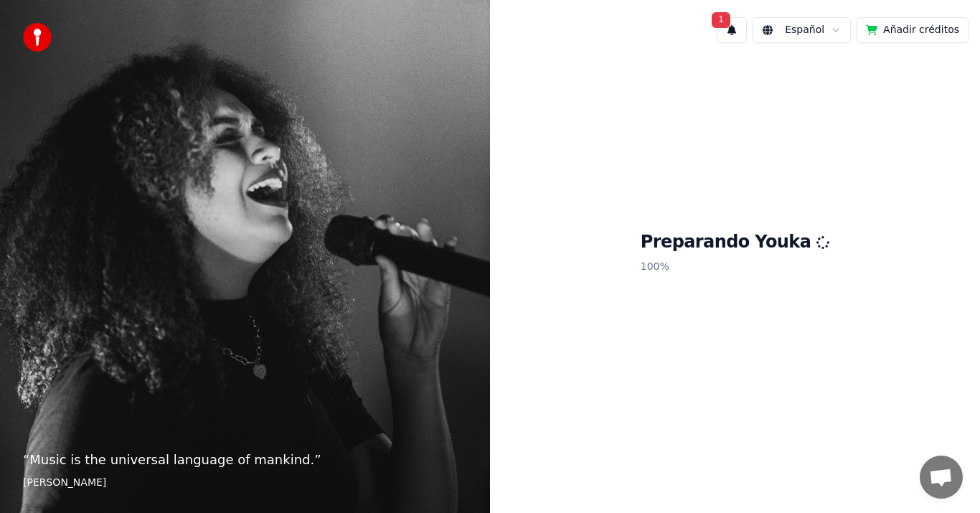 The image size is (980, 513). I want to click on div: Chat abierto, so click(941, 477).